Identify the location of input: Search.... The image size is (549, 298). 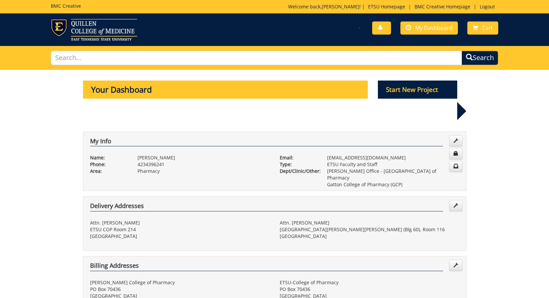
(256, 58).